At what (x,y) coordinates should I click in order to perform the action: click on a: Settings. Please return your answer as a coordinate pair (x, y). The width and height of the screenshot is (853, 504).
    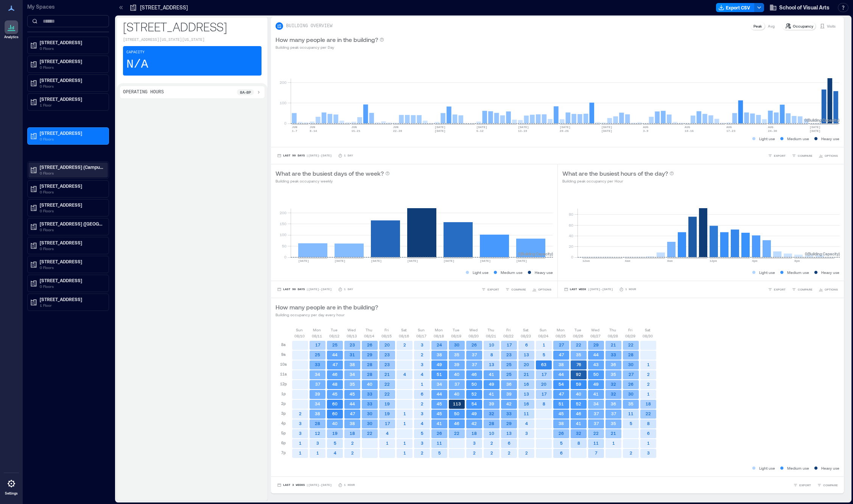
    Looking at the image, I should click on (11, 487).